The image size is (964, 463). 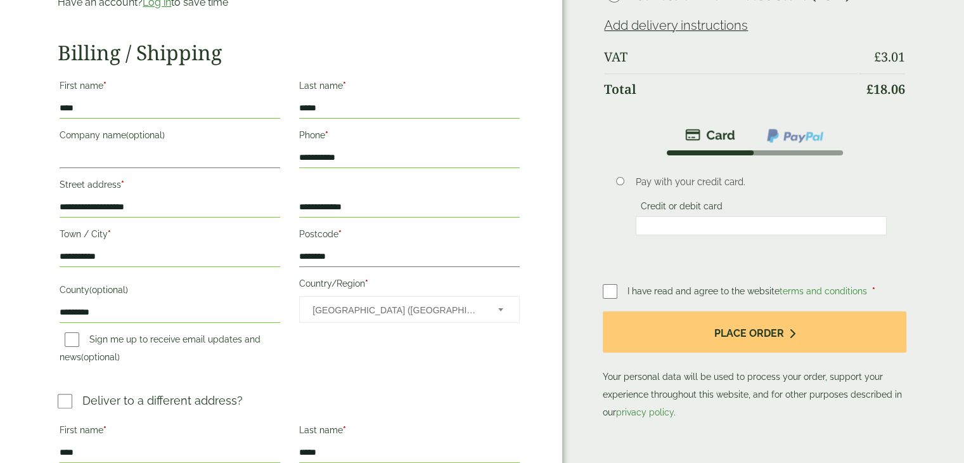 What do you see at coordinates (824, 291) in the screenshot?
I see `a: terms and conditions` at bounding box center [824, 291].